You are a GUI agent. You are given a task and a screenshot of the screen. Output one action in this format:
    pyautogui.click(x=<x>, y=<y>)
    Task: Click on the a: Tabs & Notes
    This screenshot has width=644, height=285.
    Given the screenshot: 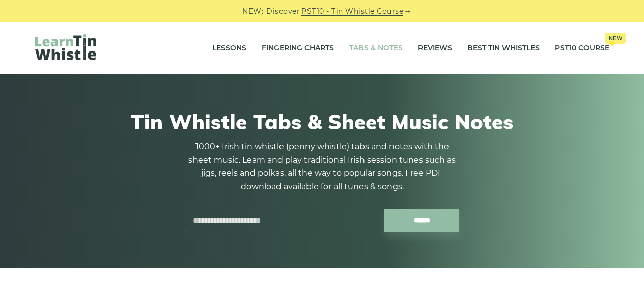 What is the action you would take?
    pyautogui.click(x=376, y=48)
    